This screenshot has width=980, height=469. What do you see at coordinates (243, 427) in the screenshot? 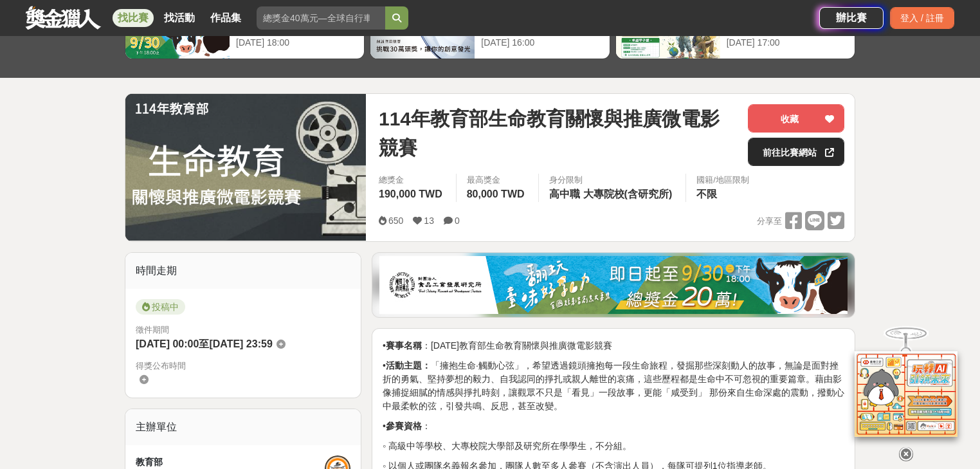
I see `div: 主辦單位` at bounding box center [243, 427].